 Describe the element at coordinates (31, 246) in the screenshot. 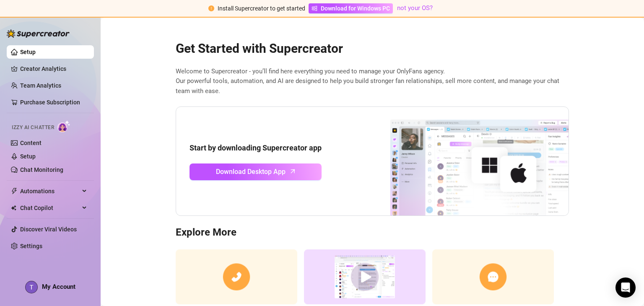

I see `a: Settings` at that location.